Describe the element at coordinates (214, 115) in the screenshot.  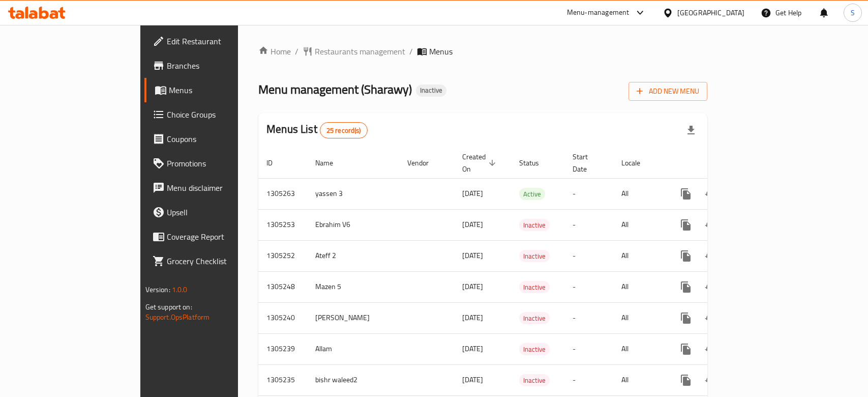
I see `a: Choice Groups` at that location.